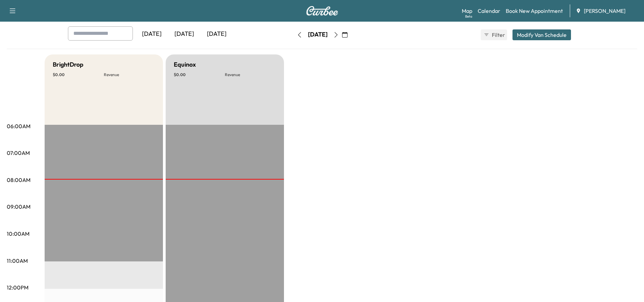 This screenshot has height=302, width=644. I want to click on p: 10:00AM, so click(18, 234).